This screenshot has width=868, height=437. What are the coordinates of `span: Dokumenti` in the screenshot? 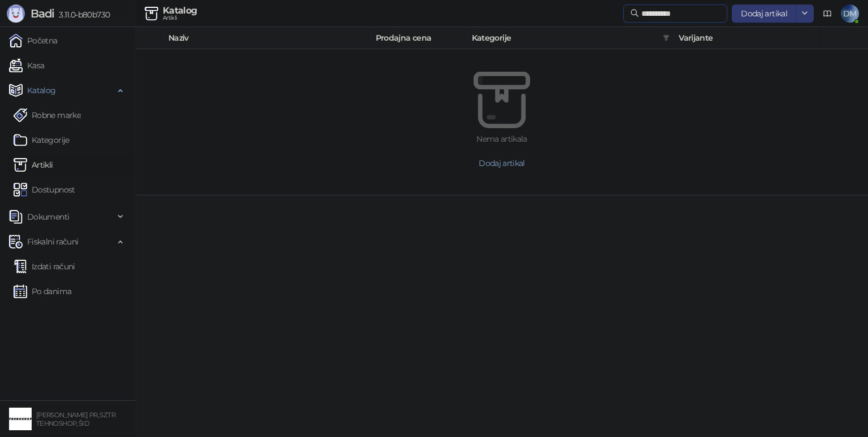 It's located at (48, 217).